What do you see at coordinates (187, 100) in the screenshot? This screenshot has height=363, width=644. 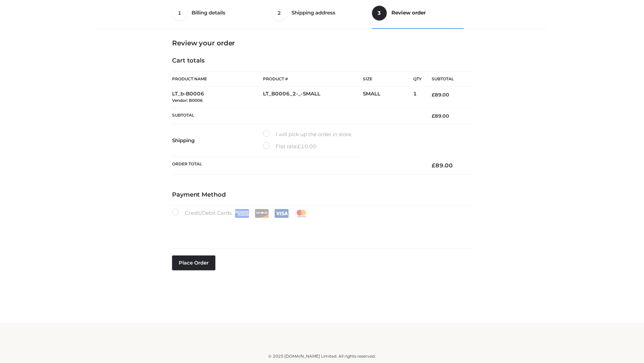 I see `small: Vendor: B0006` at bounding box center [187, 100].